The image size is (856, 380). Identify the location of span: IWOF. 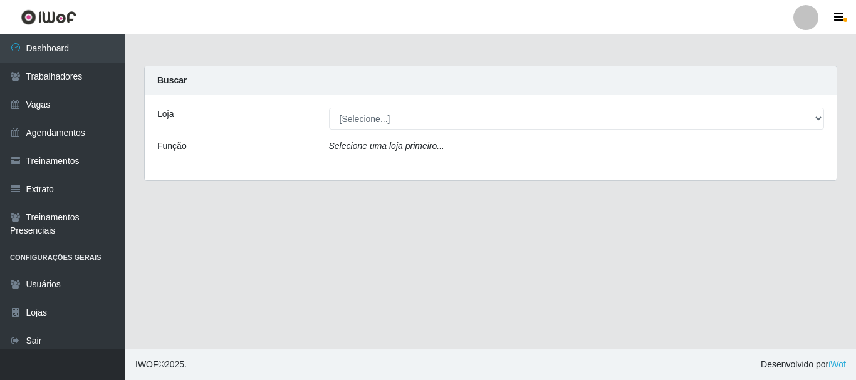
(147, 365).